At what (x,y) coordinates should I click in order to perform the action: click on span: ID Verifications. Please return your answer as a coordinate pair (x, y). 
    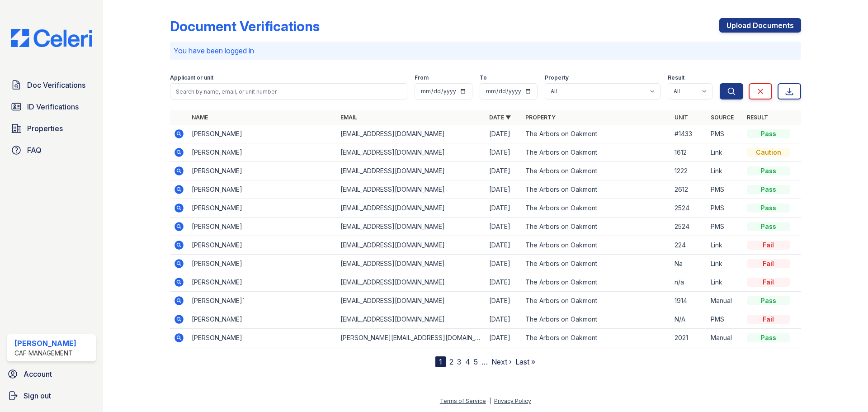
    Looking at the image, I should click on (53, 107).